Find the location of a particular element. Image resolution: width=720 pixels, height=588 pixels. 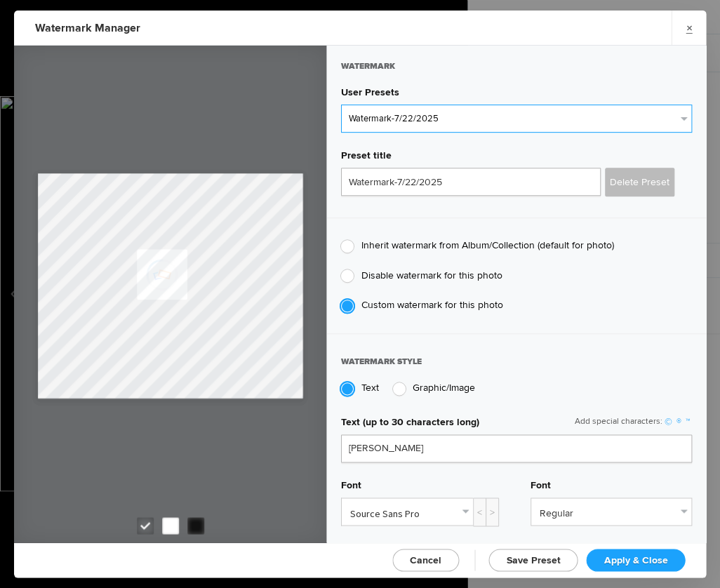

a: Apply & Close is located at coordinates (636, 560).